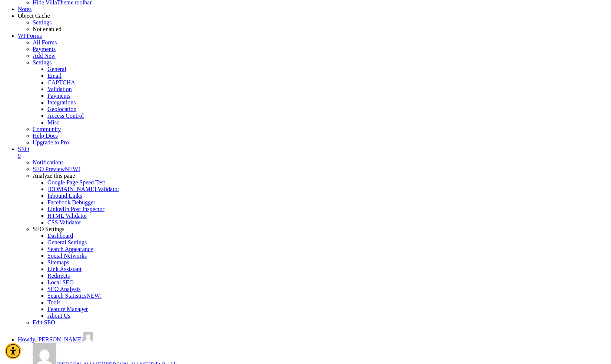 This screenshot has height=364, width=611. I want to click on a: Sitemaps, so click(58, 262).